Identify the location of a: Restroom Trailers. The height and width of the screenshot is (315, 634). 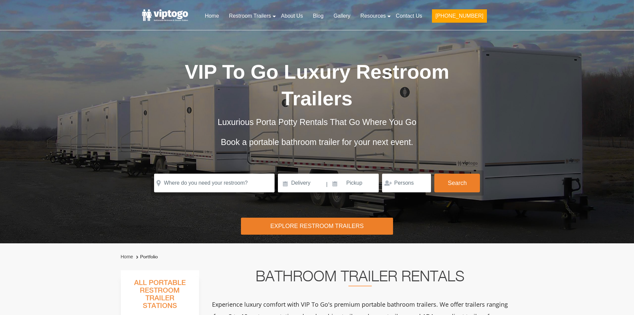
(250, 16).